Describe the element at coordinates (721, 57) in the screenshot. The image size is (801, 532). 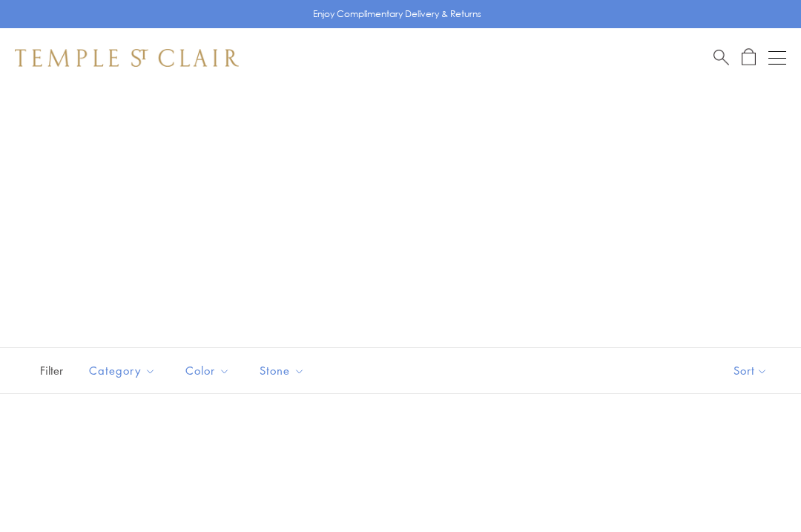
I see `a: Search` at that location.